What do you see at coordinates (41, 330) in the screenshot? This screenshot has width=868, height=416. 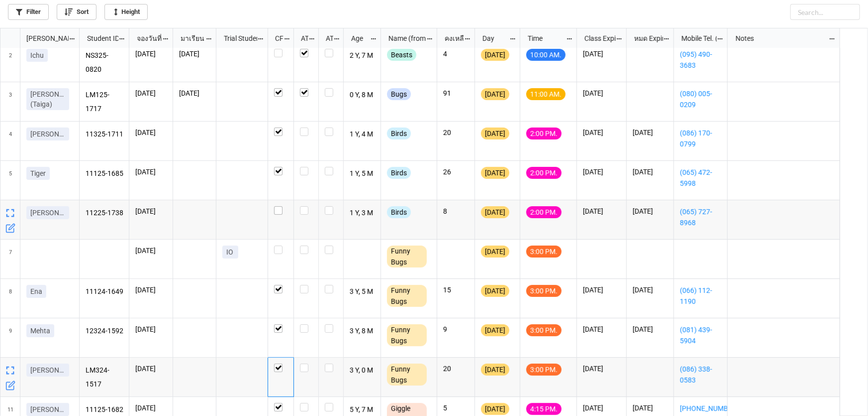 I see `p: Mehta` at bounding box center [41, 330].